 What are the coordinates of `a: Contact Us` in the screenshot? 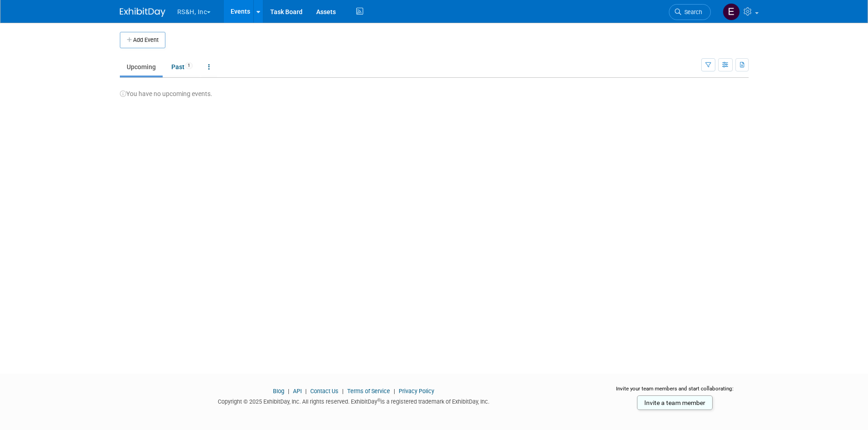 It's located at (325, 391).